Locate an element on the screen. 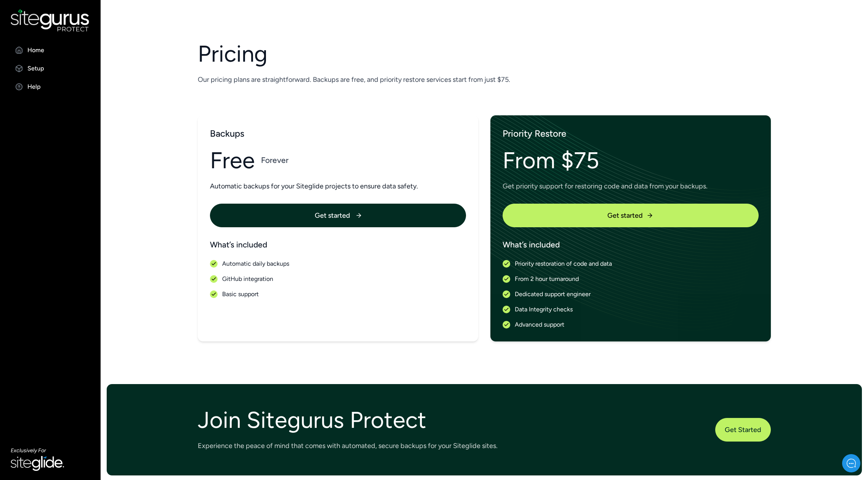 This screenshot has height=480, width=868. span: Backups is located at coordinates (338, 134).